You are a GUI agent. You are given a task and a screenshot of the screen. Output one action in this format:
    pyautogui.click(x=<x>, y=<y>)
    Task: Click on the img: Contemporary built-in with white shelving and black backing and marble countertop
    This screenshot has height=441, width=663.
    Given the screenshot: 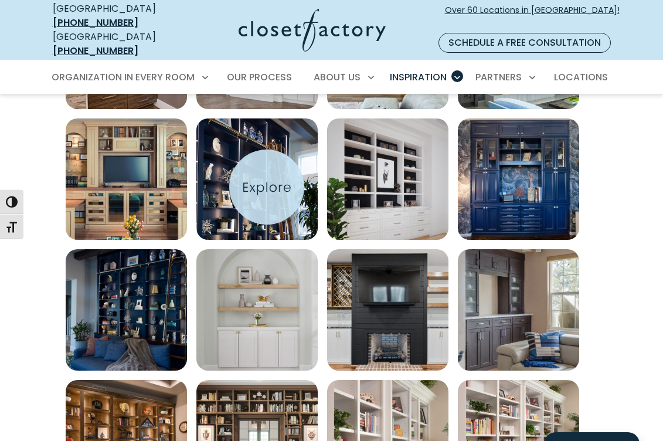 What is the action you would take?
    pyautogui.click(x=387, y=179)
    